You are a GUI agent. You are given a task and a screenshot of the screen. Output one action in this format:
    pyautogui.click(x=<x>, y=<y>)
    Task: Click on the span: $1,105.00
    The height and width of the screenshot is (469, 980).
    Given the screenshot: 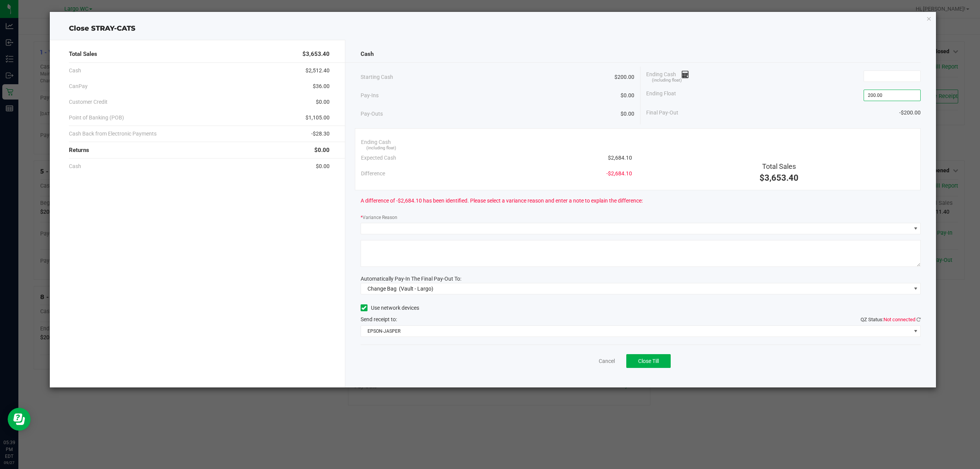 What is the action you would take?
    pyautogui.click(x=317, y=117)
    